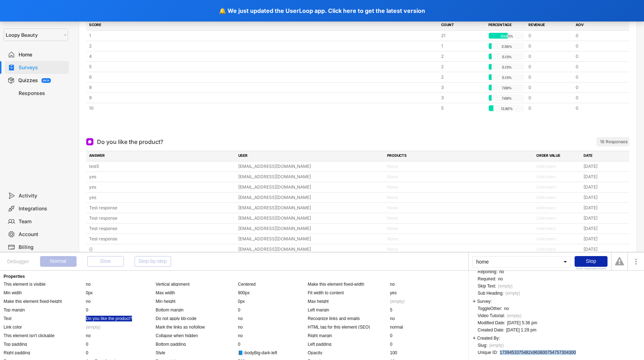  Describe the element at coordinates (197, 293) in the screenshot. I see `div: Max width` at that location.